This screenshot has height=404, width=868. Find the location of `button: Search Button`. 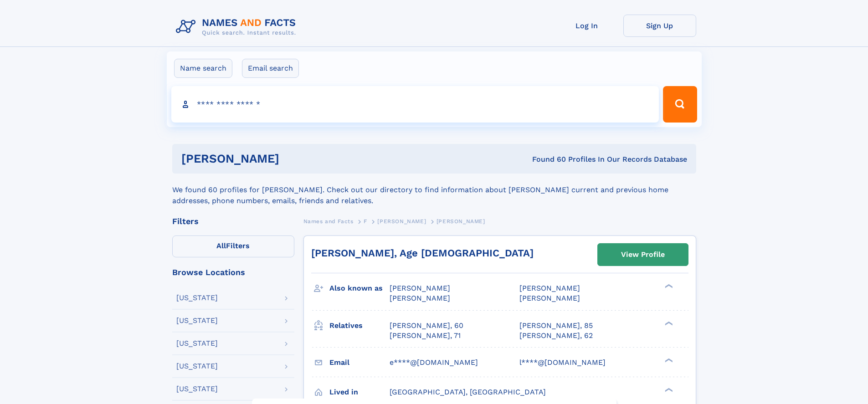

button: Search Button is located at coordinates (680, 104).